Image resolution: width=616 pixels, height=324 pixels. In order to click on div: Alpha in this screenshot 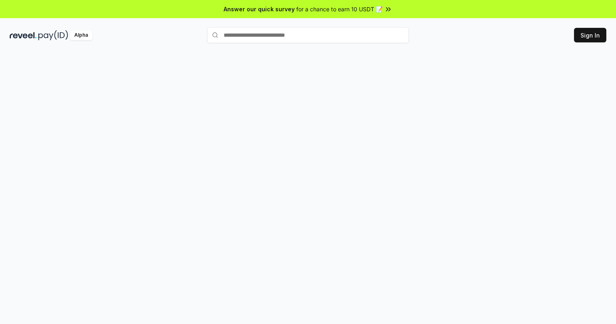, I will do `click(81, 35)`.